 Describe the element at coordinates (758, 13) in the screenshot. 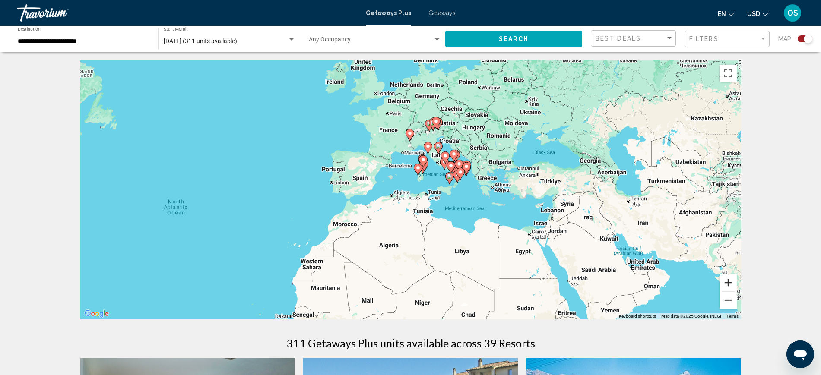

I see `button: Change currency` at that location.